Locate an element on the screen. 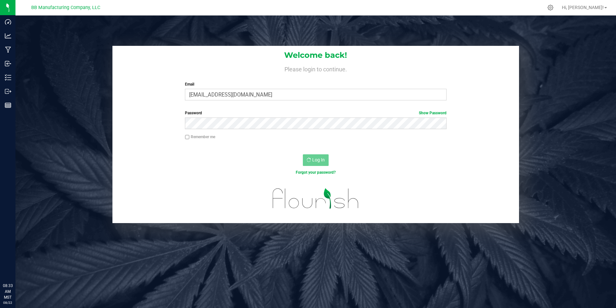 This screenshot has height=308, width=616. span: Password is located at coordinates (193, 113).